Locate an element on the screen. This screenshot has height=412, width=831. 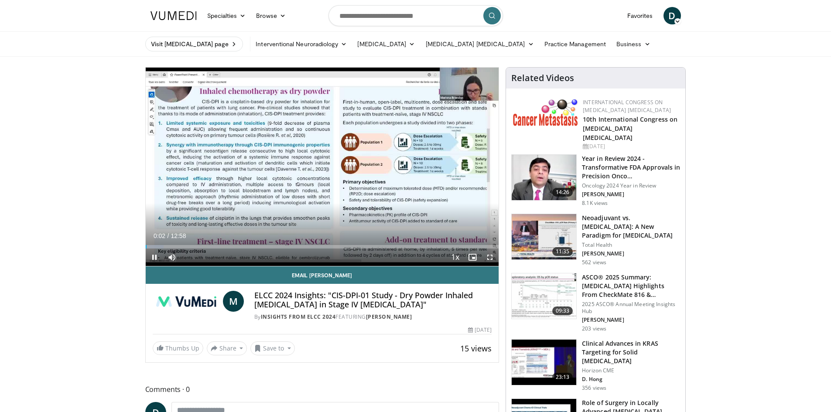
p: Oncology 2024 Year in Review is located at coordinates (631, 186).